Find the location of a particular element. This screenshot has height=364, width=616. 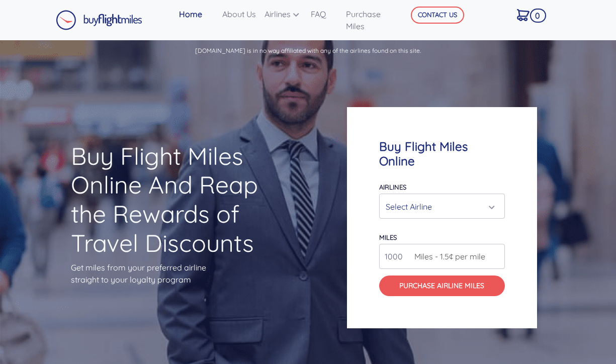

label: Airlines is located at coordinates (392, 187).